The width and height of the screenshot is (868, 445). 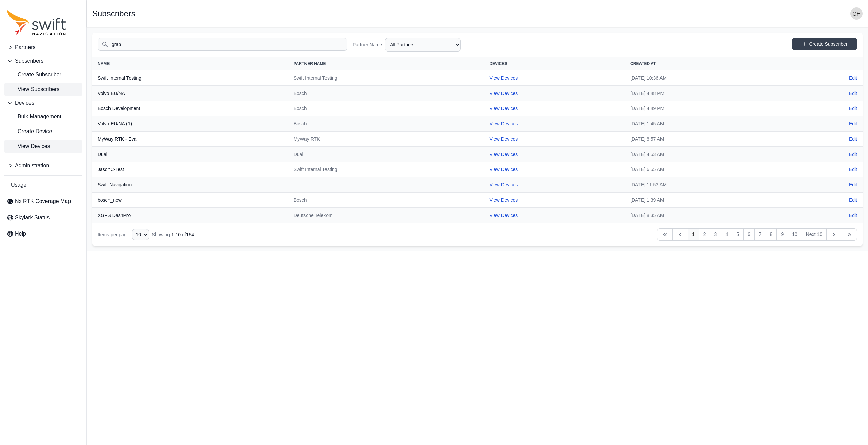 What do you see at coordinates (386, 155) in the screenshot?
I see `td: Dual` at bounding box center [386, 155].